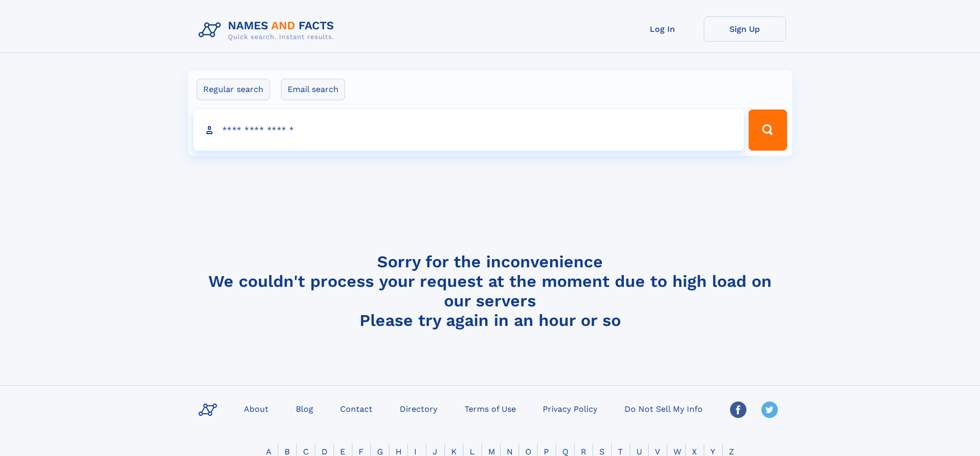  Describe the element at coordinates (769, 410) in the screenshot. I see `img: Twitter` at that location.